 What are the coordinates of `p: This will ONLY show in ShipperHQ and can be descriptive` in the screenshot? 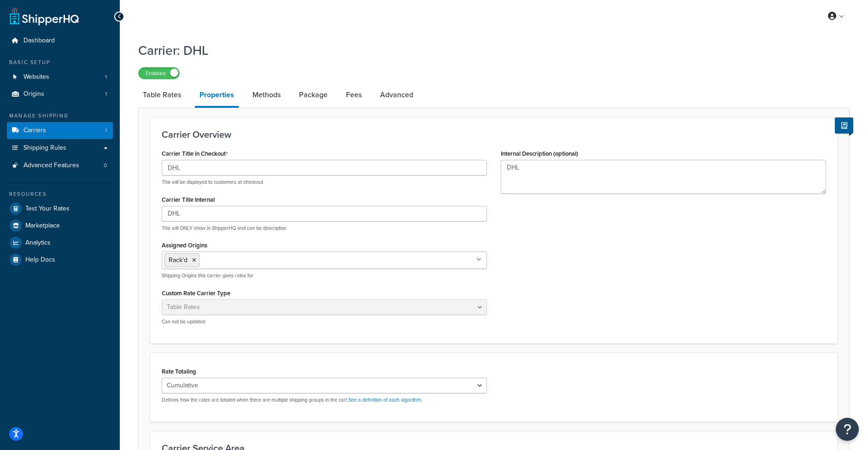 It's located at (324, 228).